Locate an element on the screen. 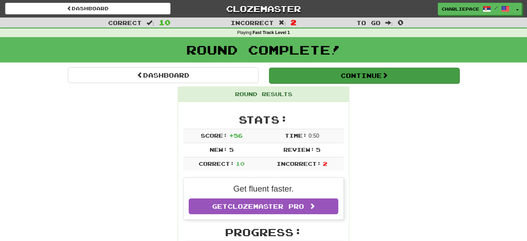 This screenshot has height=241, width=527. a: GetClozemaster Pro is located at coordinates (264, 206).